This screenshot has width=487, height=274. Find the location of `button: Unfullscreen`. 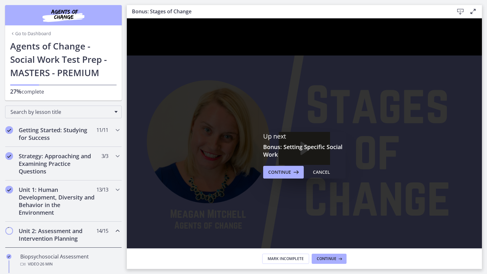

button: Unfullscreen is located at coordinates (347, 267).